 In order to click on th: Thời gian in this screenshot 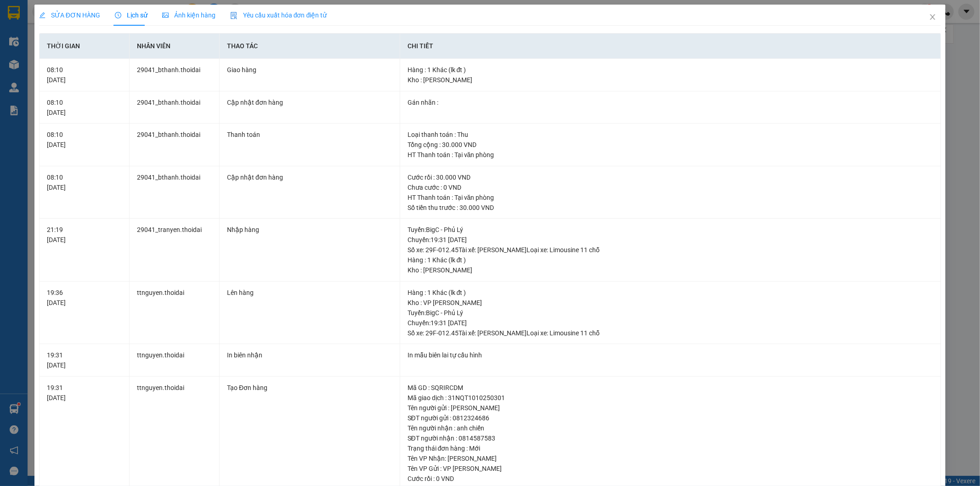, I will do `click(84, 46)`.